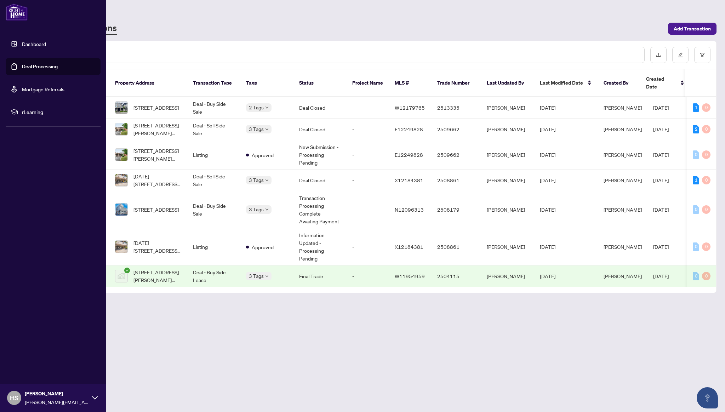 This screenshot has width=725, height=412. I want to click on td: Listing, so click(214, 247).